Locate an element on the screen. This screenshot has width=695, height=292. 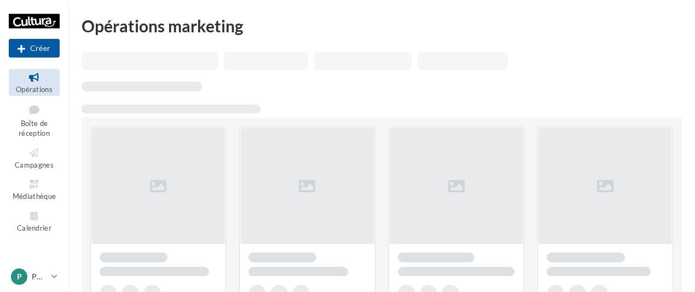
a: Calendrier is located at coordinates (34, 221).